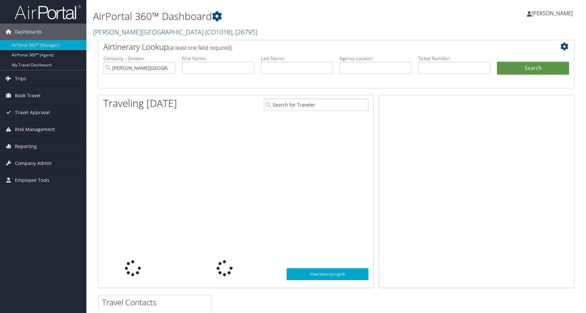 This screenshot has width=586, height=313. I want to click on button: Search, so click(532, 68).